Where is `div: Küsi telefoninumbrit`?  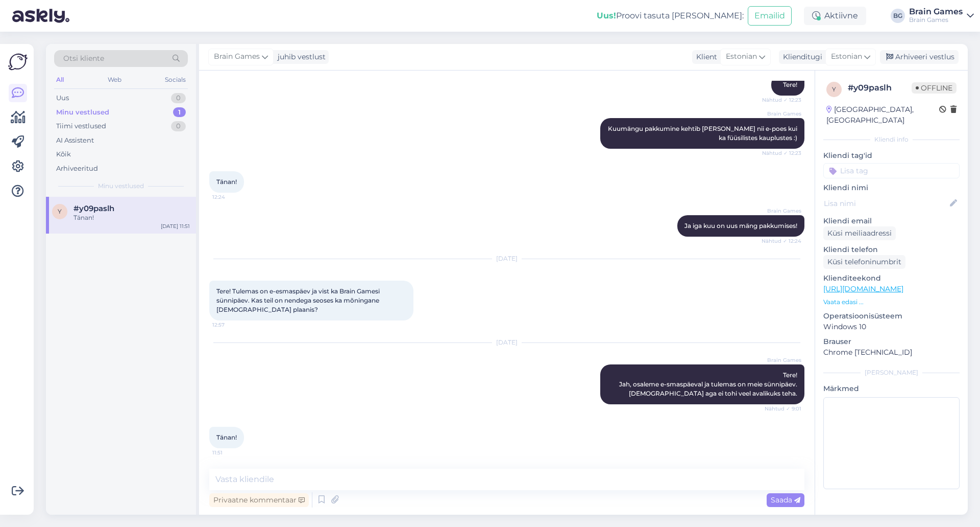
div: Küsi telefoninumbrit is located at coordinates (864, 262).